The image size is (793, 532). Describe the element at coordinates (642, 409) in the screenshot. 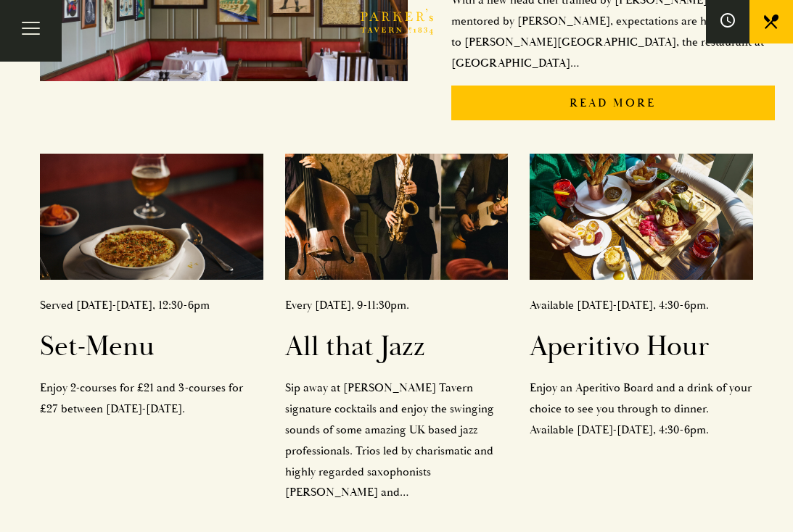

I see `p: Enjoy an Aperitivo Board and a drink of your choice to see you through to dinner. Available [DATE...` at that location.